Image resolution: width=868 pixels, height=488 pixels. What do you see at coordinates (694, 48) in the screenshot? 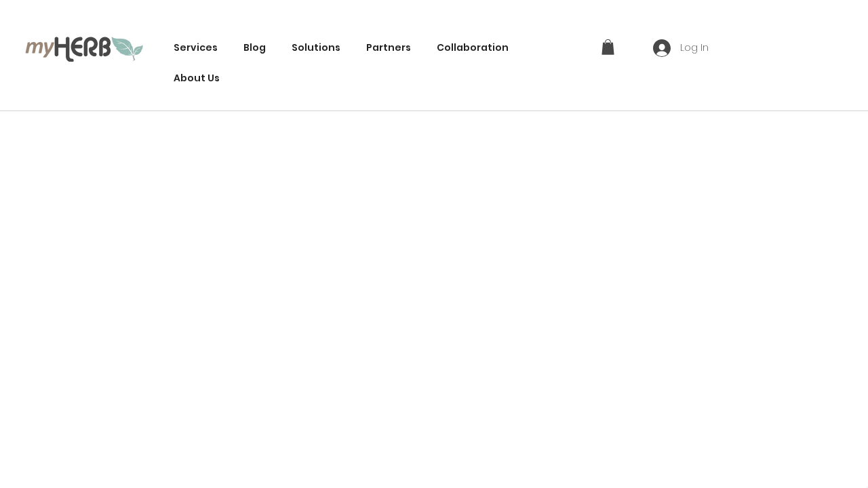
I see `span: Log In` at bounding box center [694, 48].